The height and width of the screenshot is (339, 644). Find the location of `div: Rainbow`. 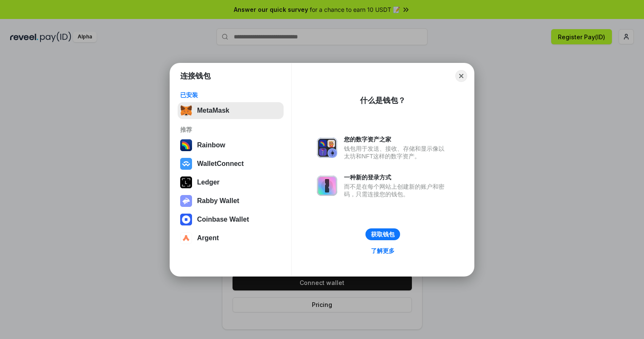

div: Rainbow is located at coordinates (211, 146).